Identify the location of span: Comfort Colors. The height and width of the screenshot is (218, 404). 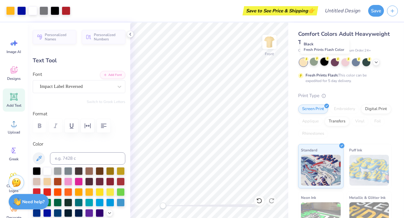
(310, 51).